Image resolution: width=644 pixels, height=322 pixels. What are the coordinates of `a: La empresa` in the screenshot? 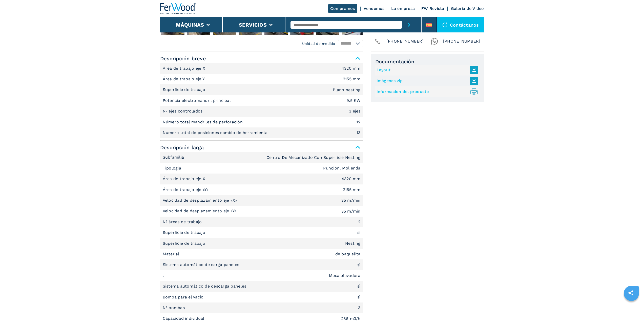 It's located at (403, 9).